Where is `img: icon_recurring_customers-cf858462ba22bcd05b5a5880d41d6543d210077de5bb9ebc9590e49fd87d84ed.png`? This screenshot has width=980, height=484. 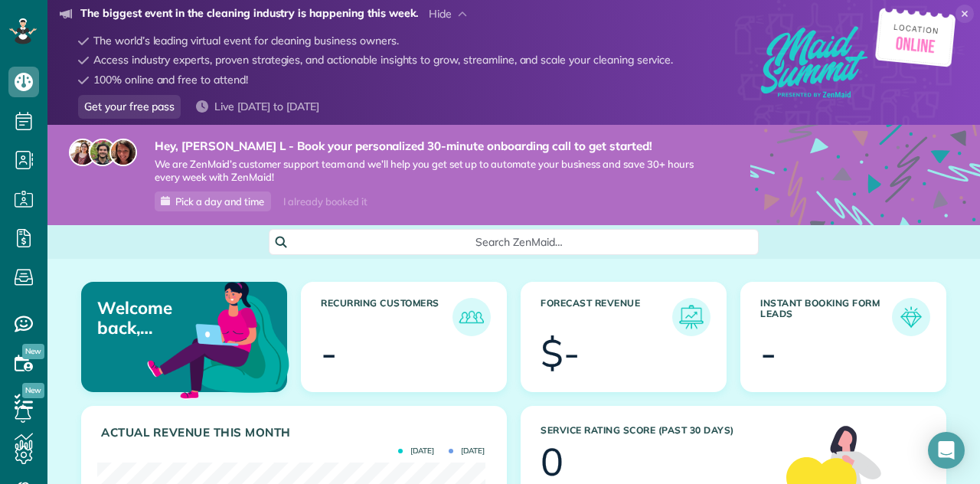
img: icon_recurring_customers-cf858462ba22bcd05b5a5880d41d6543d210077de5bb9ebc9590e49fd87d84ed.png is located at coordinates (472, 317).